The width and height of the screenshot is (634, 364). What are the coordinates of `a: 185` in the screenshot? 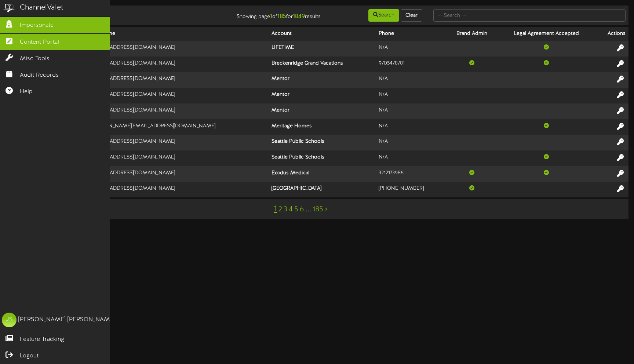 It's located at (318, 210).